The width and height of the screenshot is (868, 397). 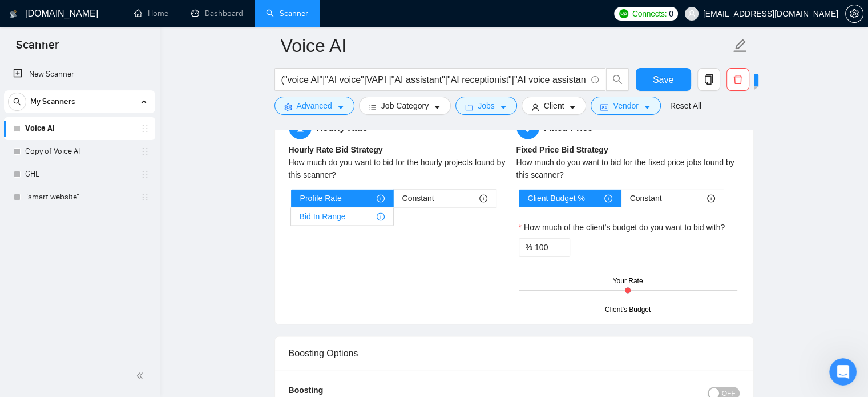 I want to click on button: Send a message…, so click(x=205, y=305).